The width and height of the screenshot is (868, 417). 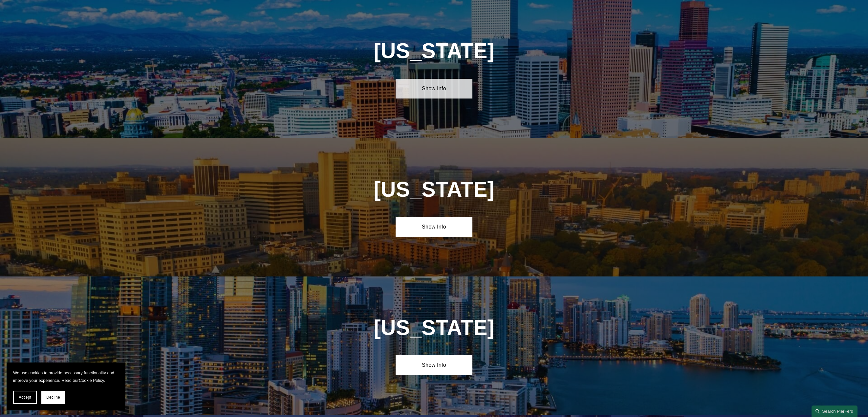 I want to click on a: Cookie Policy, so click(x=91, y=381).